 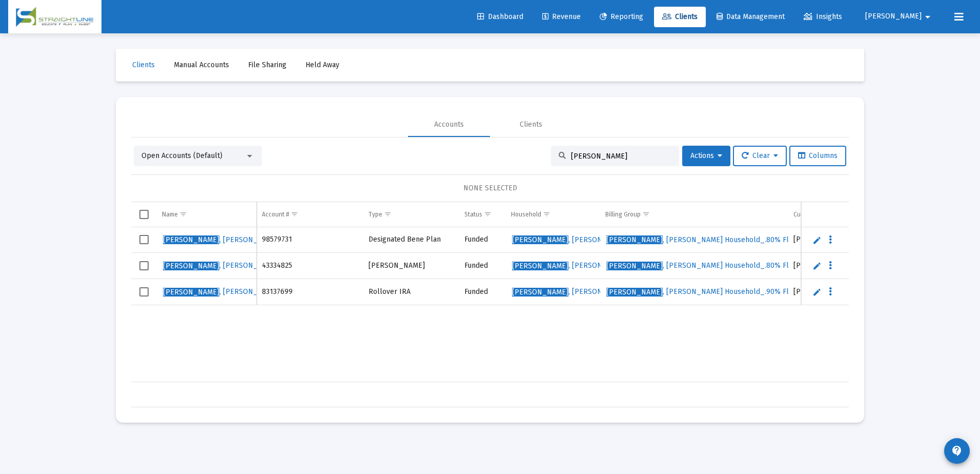 I want to click on div: Name, so click(x=170, y=214).